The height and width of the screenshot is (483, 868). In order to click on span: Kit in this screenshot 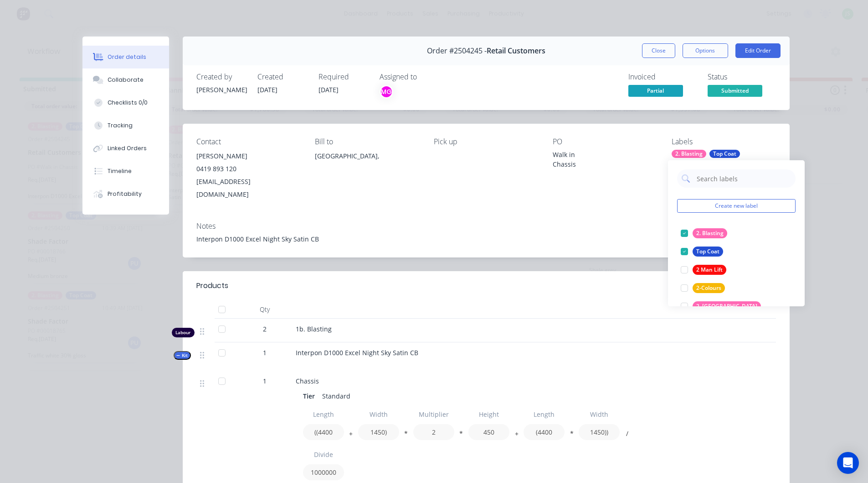, I will do `click(182, 355)`.